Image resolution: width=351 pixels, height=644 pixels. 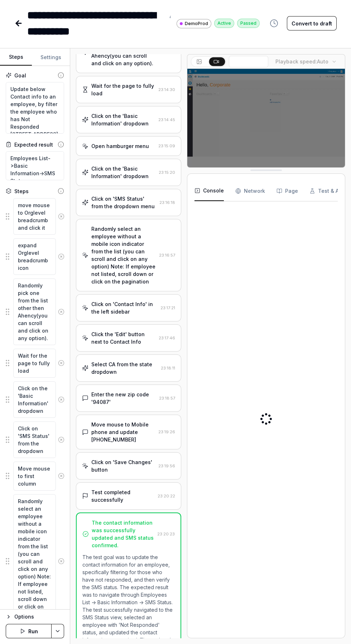 I want to click on time: 23:16:57, so click(x=167, y=255).